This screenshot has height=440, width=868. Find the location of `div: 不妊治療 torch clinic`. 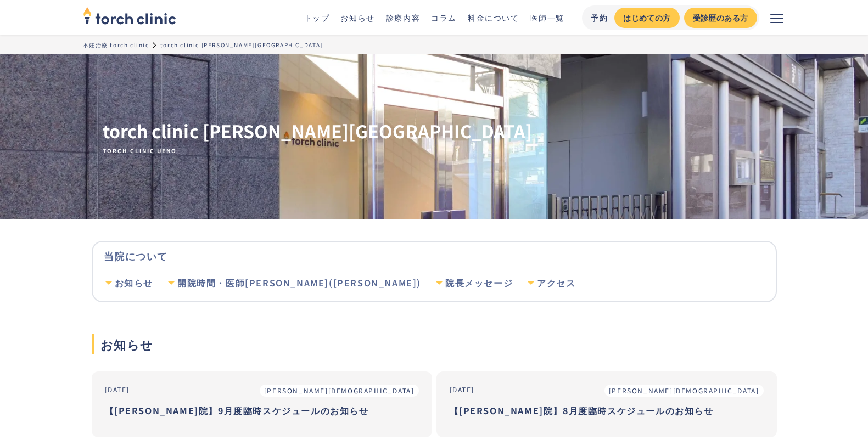

div: 不妊治療 torch clinic is located at coordinates (116, 44).